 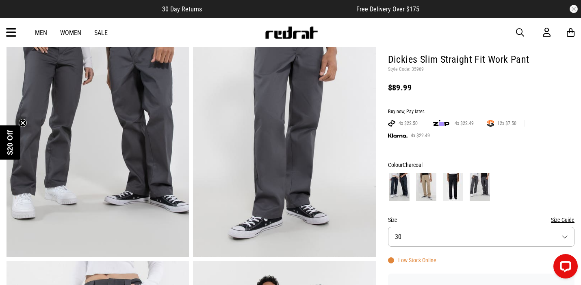 I want to click on div: Low Stock Online, so click(x=412, y=260).